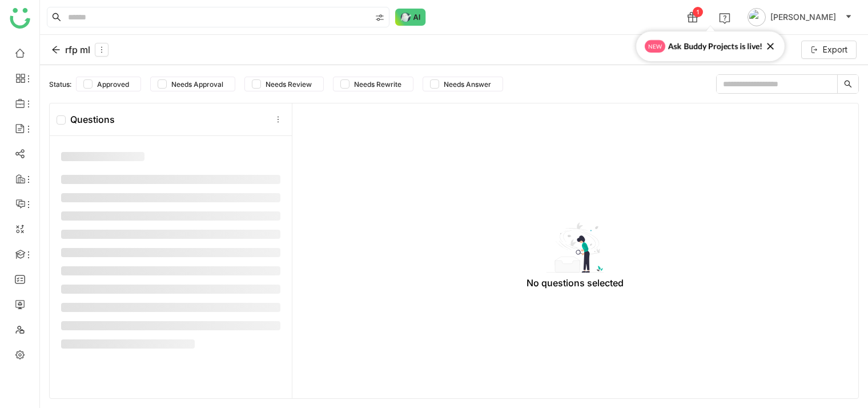 The image size is (868, 408). What do you see at coordinates (289, 84) in the screenshot?
I see `span: Needs Review` at bounding box center [289, 84].